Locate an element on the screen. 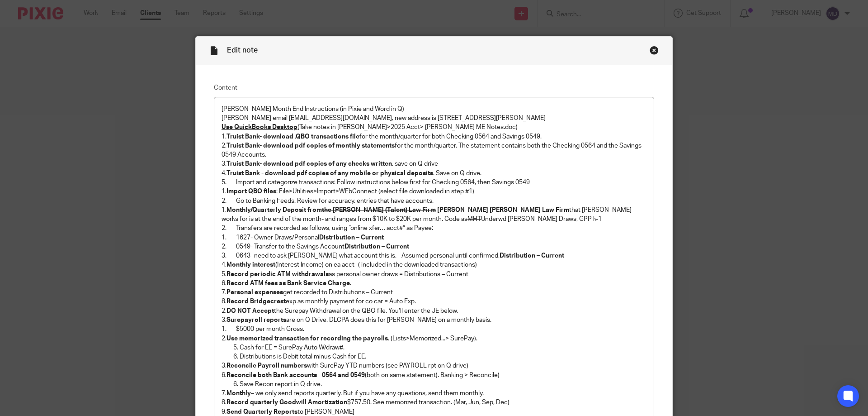 The image size is (868, 416). strong: Record ATM fees as Bank Service Charge. is located at coordinates (289, 283).